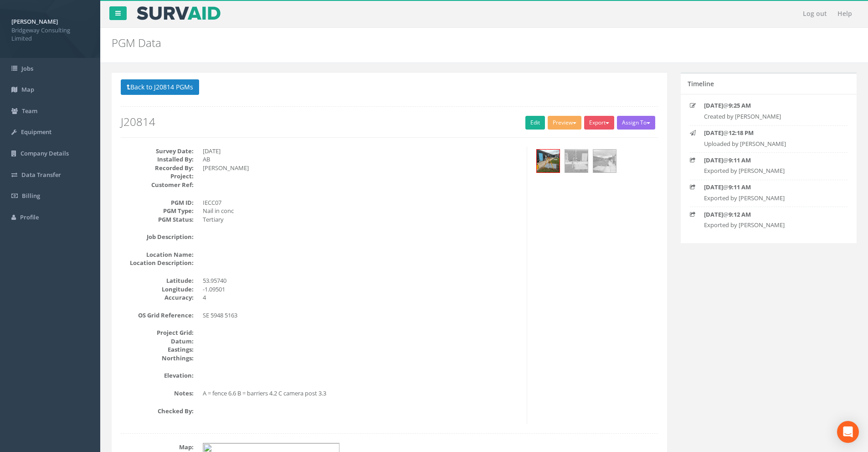 This screenshot has height=452, width=868. I want to click on h2: J20814, so click(389, 122).